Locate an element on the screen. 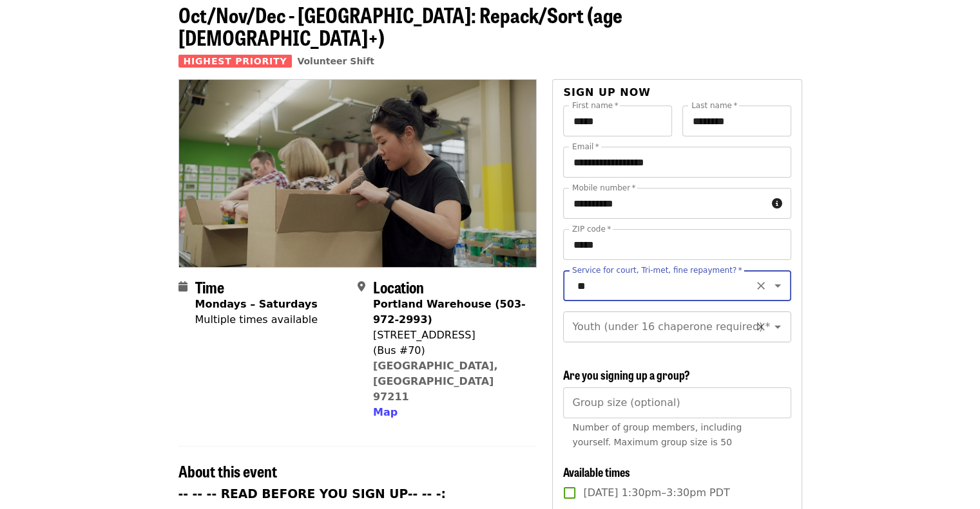 Image resolution: width=980 pixels, height=509 pixels. span: About this event is located at coordinates (227, 470).